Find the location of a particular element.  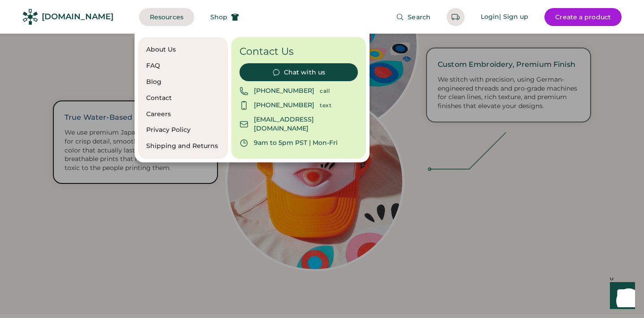

div: Shipping and Returns is located at coordinates (183, 146).